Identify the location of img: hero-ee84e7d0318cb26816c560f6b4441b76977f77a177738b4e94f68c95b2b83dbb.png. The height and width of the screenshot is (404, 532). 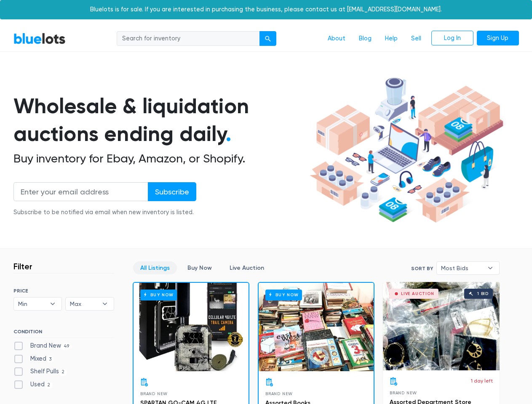
(406, 150).